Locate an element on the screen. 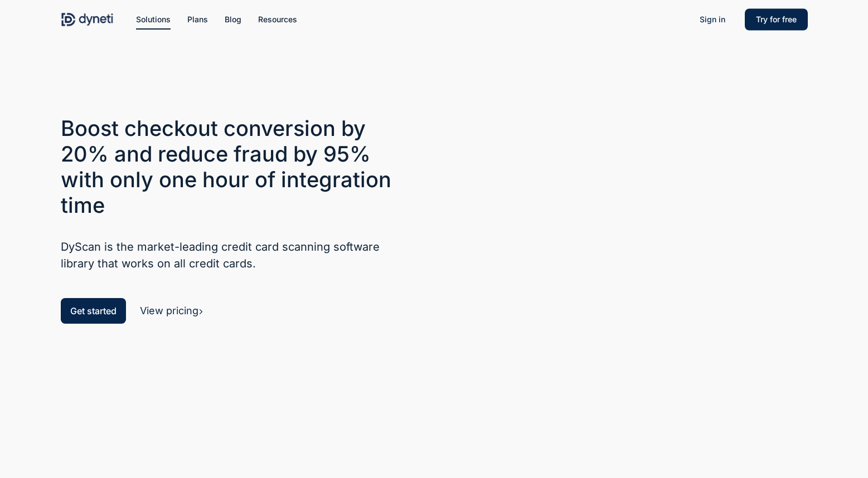 The height and width of the screenshot is (478, 868). a: Try for free is located at coordinates (776, 20).